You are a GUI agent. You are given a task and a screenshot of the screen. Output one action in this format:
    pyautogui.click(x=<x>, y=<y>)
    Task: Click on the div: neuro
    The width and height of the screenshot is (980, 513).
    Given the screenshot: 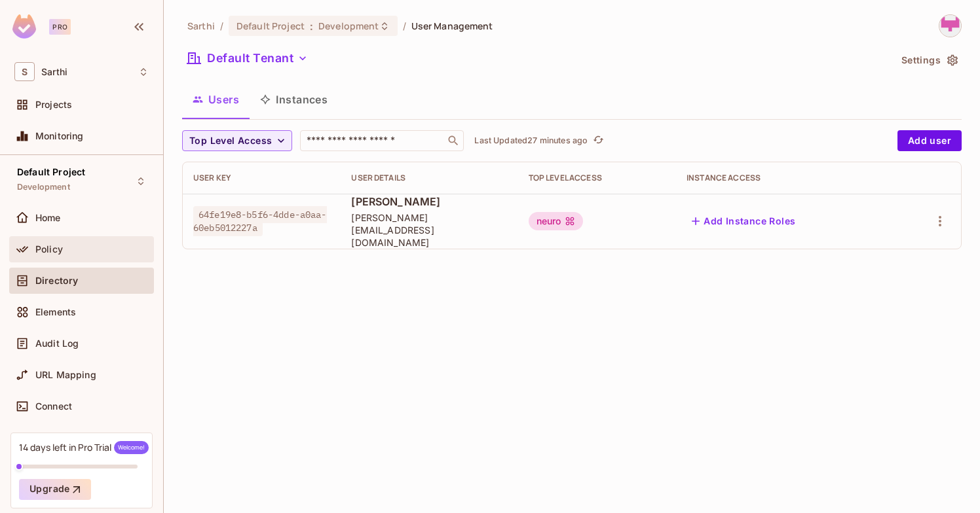 What is the action you would take?
    pyautogui.click(x=556, y=222)
    